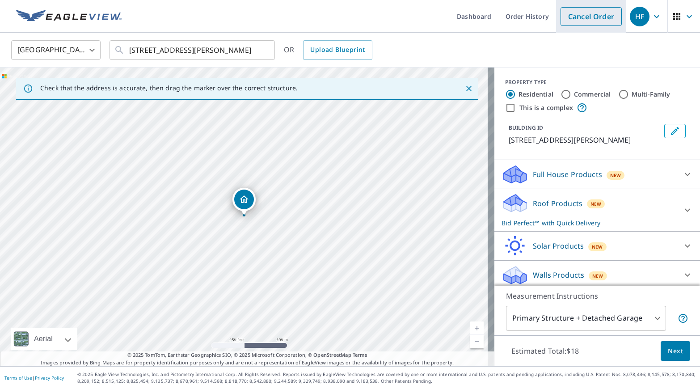 This screenshot has height=389, width=700. Describe the element at coordinates (598, 246) in the screenshot. I see `div: Solar ProductsNew` at that location.